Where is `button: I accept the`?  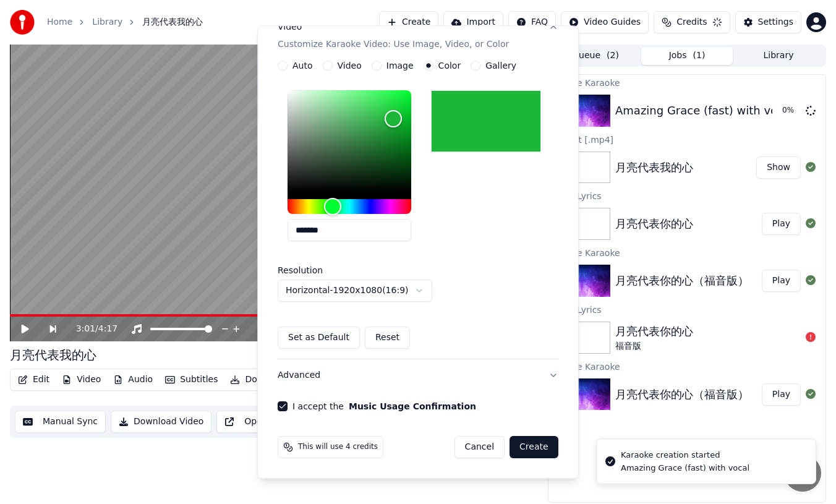
button: I accept the is located at coordinates (413, 406).